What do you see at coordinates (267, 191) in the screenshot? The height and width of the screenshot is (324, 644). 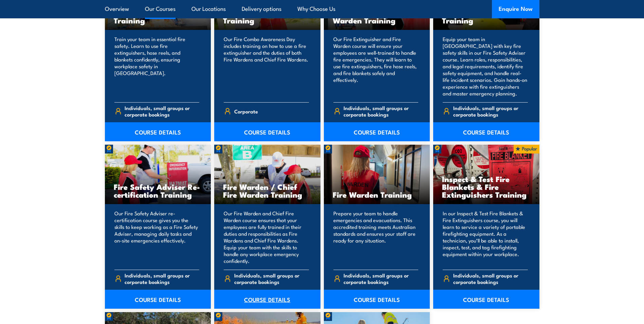 I see `h3: Fire Warden / Chief Fire Warden Training` at bounding box center [267, 191].